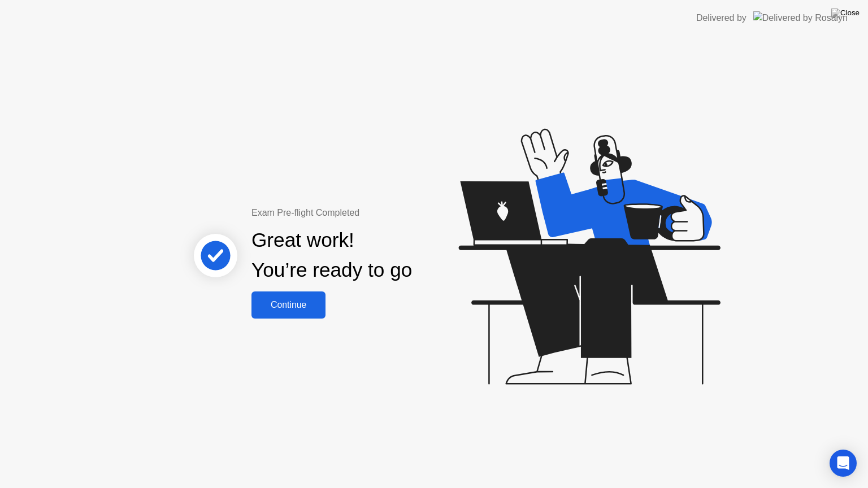 The width and height of the screenshot is (868, 488). Describe the element at coordinates (288, 305) in the screenshot. I see `div: Continue` at that location.